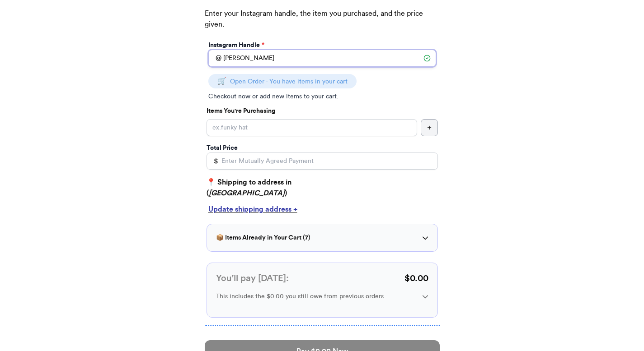 The width and height of the screenshot is (644, 351). What do you see at coordinates (322, 111) in the screenshot?
I see `p: Items You're Purchasing` at bounding box center [322, 111].